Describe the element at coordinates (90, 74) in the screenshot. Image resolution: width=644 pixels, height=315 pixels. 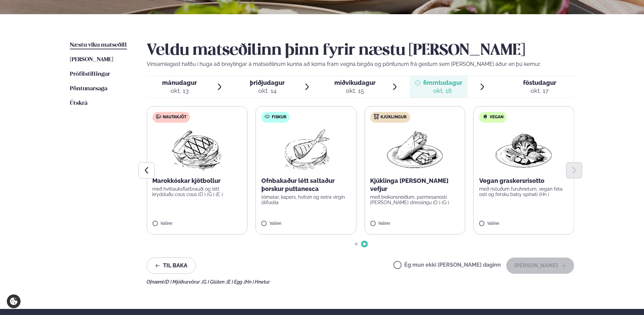
I see `span: Prófílstillingar` at that location.